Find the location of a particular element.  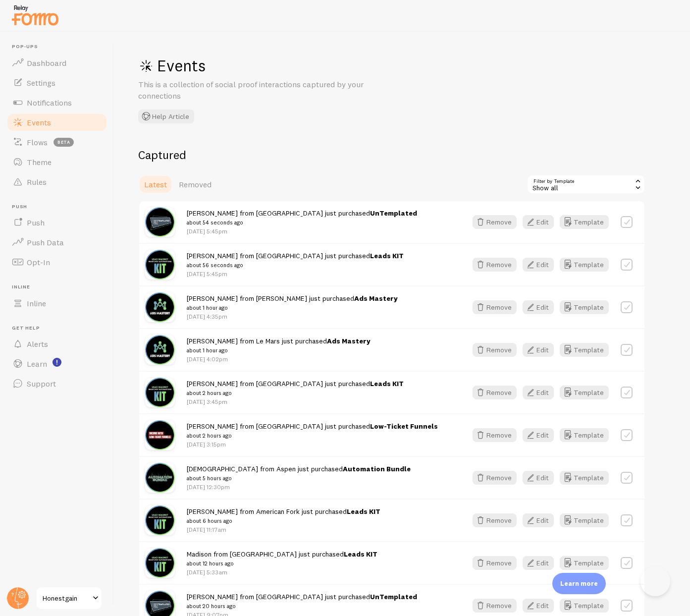

a: Inline is located at coordinates (57, 303).